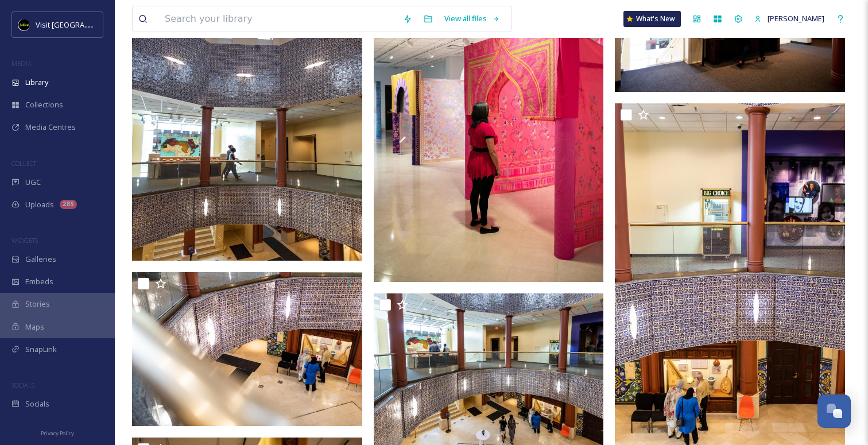 The image size is (868, 445). I want to click on span: SOCIALS, so click(23, 385).